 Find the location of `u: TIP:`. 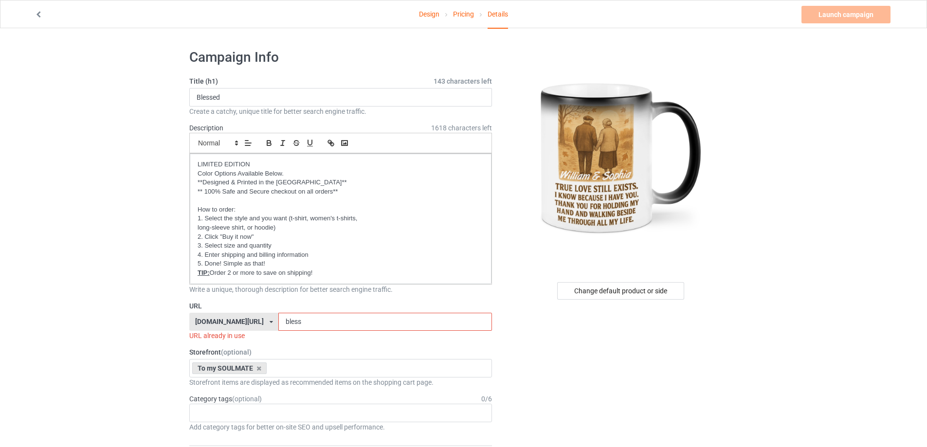

u: TIP: is located at coordinates (203, 272).